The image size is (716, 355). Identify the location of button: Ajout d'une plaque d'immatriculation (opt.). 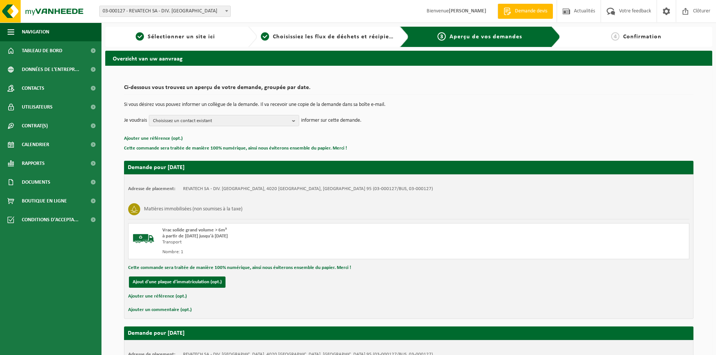
(177, 282).